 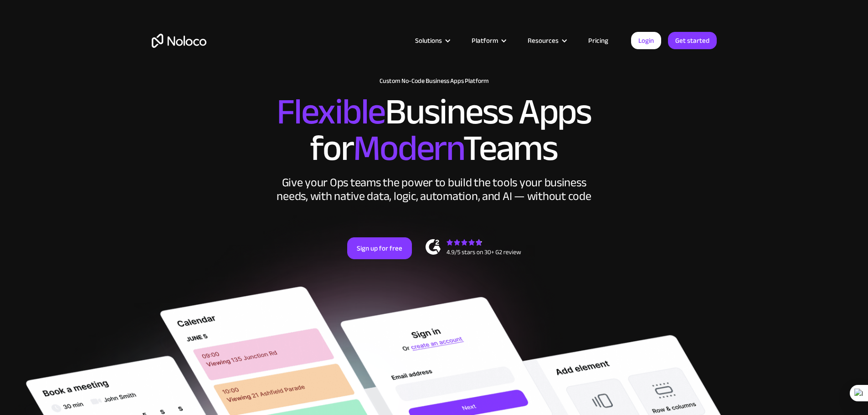 What do you see at coordinates (646, 41) in the screenshot?
I see `a: Login` at bounding box center [646, 41].